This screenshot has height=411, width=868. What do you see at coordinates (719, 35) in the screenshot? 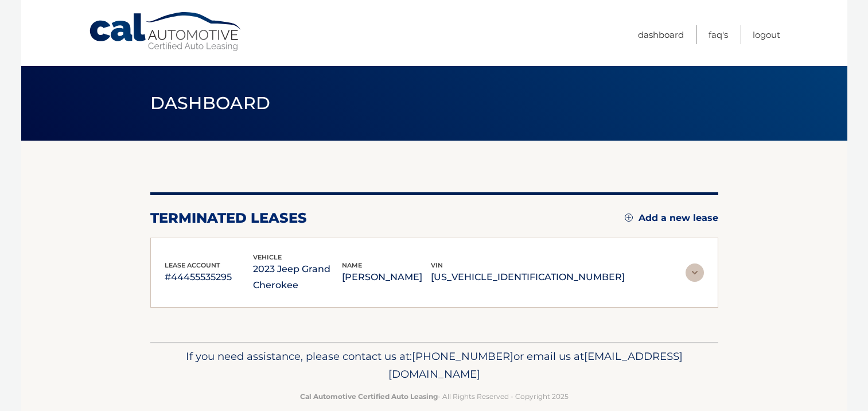
I see `a: FAQ's` at bounding box center [719, 35].